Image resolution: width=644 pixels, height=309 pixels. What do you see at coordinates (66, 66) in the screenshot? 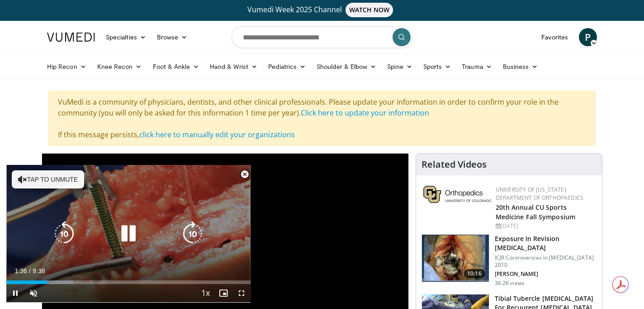
I see `a: Hip Recon` at bounding box center [66, 66].